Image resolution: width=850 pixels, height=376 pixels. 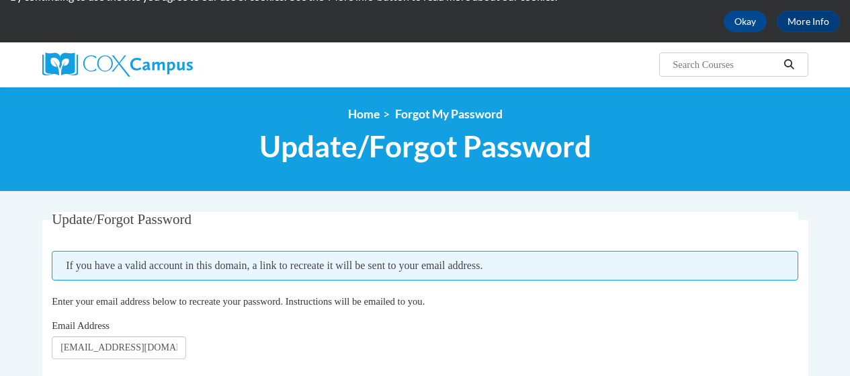 I want to click on a: Home, so click(x=364, y=114).